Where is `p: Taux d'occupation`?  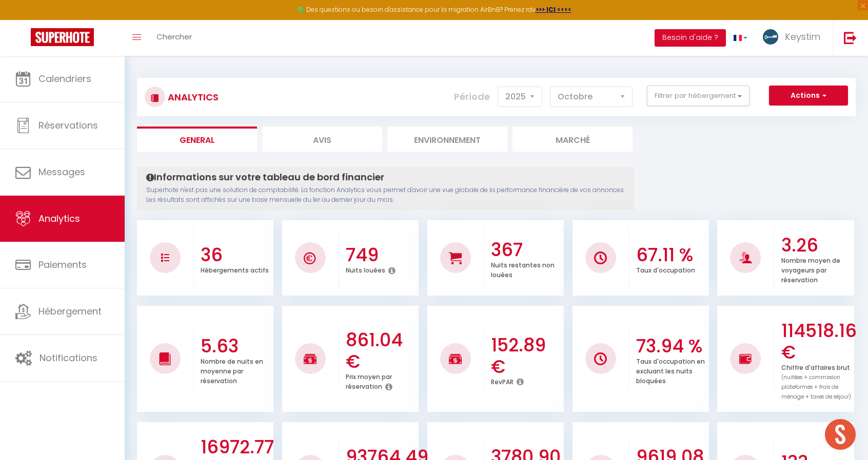
p: Taux d'occupation is located at coordinates (665, 269).